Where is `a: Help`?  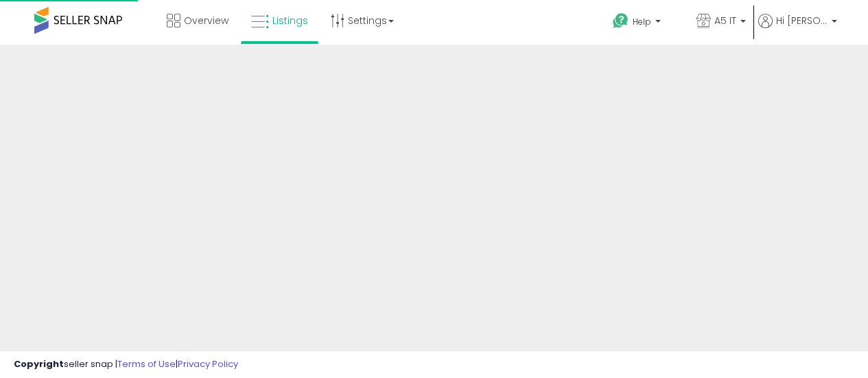
a: Help is located at coordinates (642, 23).